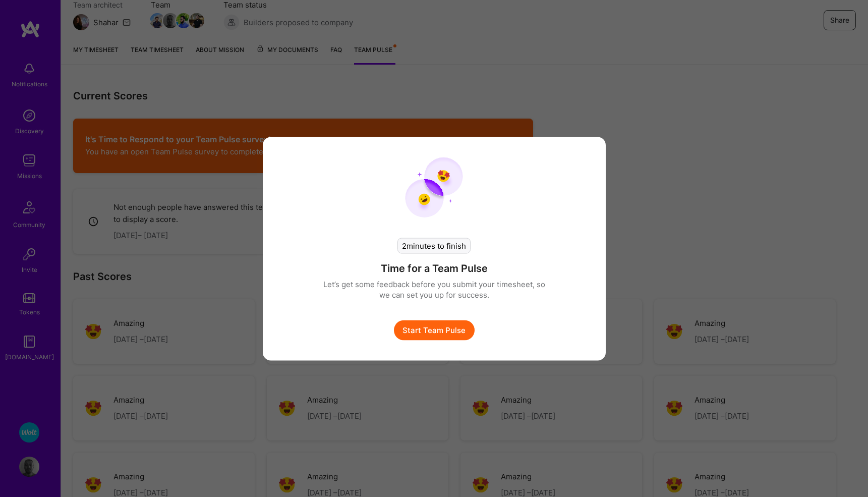  I want to click on div: modal, so click(434, 248).